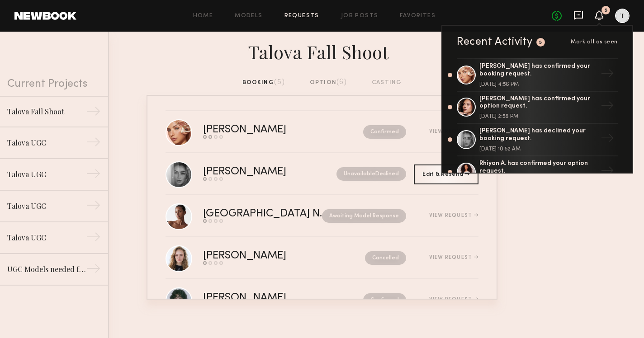 The image size is (644, 338). I want to click on nb-request-status: Awaiting Model Response, so click(364, 216).